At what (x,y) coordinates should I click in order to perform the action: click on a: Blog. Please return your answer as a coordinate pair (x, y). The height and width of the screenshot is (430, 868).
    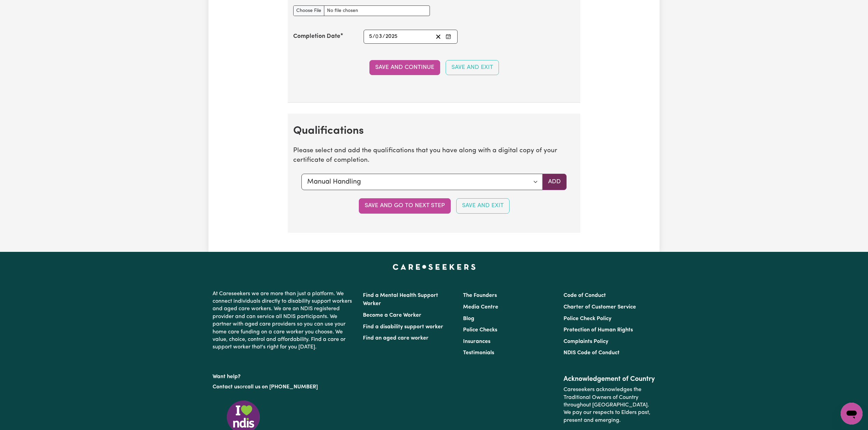
    Looking at the image, I should click on (468, 319).